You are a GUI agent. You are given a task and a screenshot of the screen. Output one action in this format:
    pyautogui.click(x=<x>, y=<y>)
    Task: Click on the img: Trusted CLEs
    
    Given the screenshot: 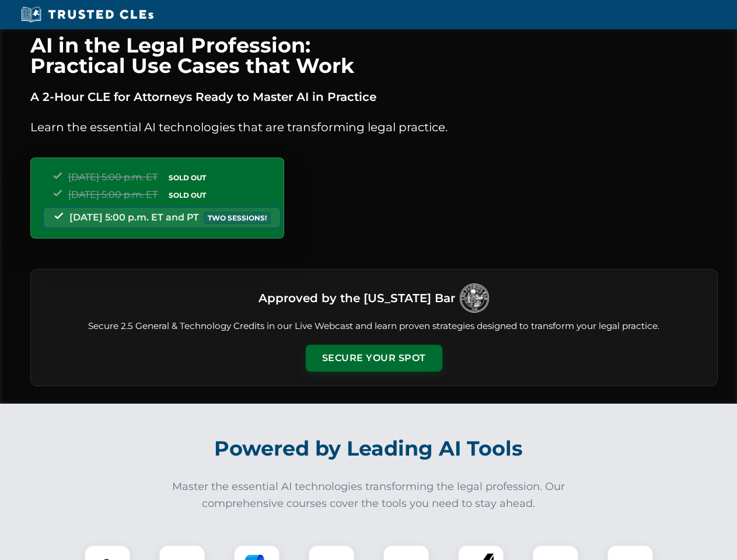 What is the action you would take?
    pyautogui.click(x=87, y=15)
    